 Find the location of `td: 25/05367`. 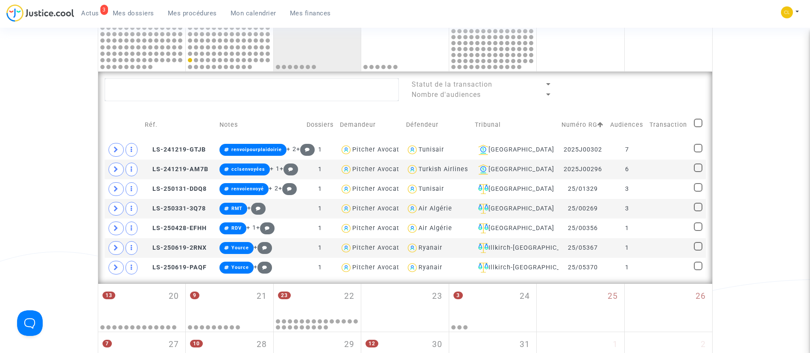

td: 25/05367 is located at coordinates (583, 248).